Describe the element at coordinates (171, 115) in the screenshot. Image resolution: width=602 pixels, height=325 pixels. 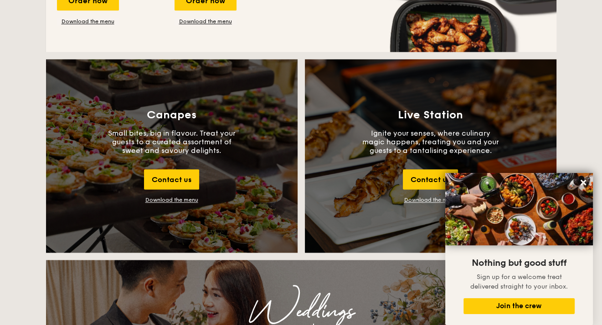
I see `h3: Canapes` at that location.